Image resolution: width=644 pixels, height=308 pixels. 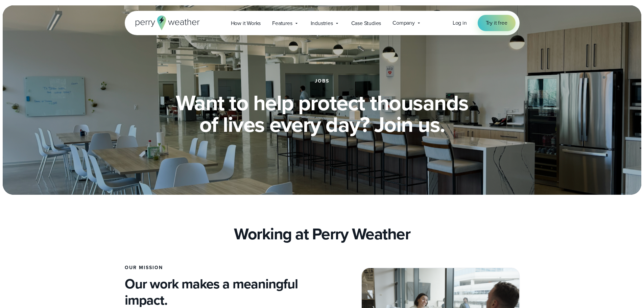 What do you see at coordinates (366, 23) in the screenshot?
I see `span: Case Studies` at bounding box center [366, 23].